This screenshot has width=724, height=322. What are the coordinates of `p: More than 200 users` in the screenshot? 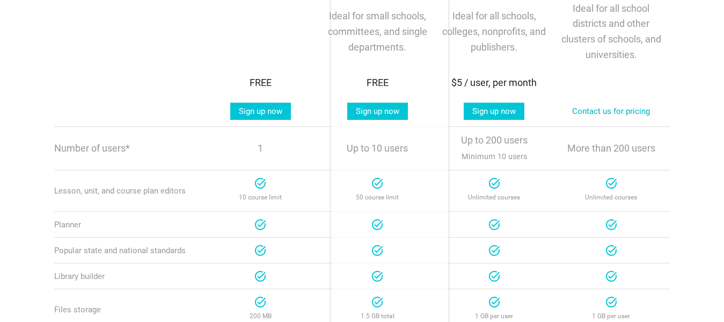 It's located at (611, 148).